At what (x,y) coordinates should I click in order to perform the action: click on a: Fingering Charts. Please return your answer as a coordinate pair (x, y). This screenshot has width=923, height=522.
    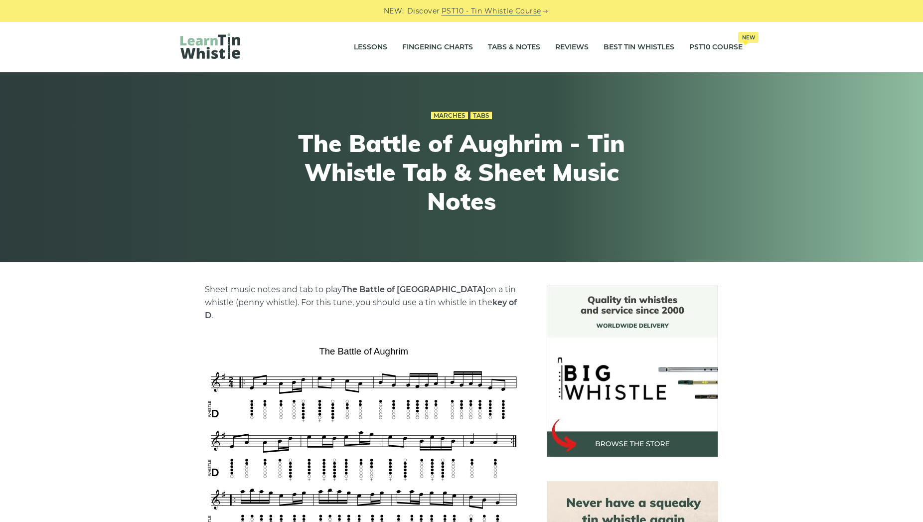
    Looking at the image, I should click on (438, 47).